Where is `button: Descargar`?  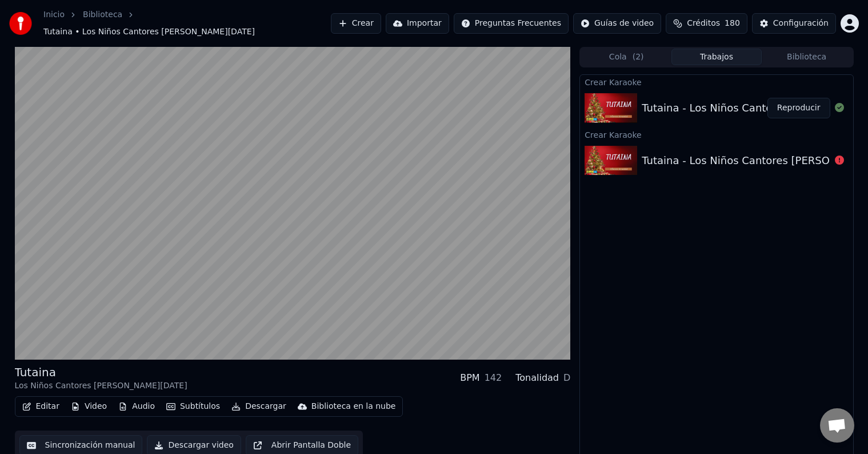 button: Descargar is located at coordinates (259, 406).